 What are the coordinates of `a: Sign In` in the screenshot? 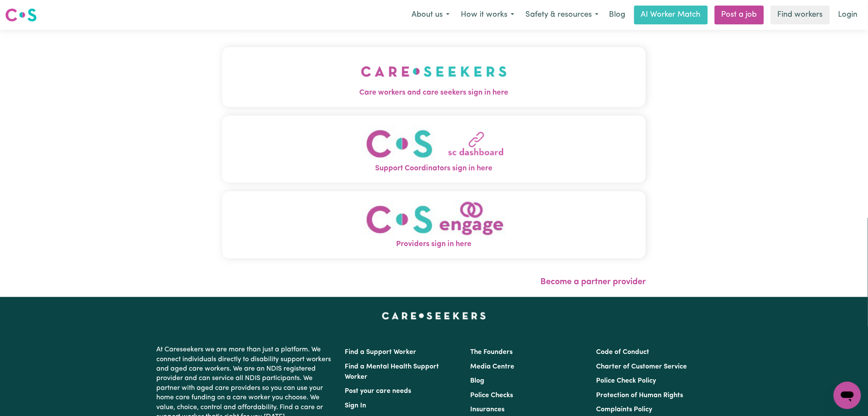 It's located at (356, 406).